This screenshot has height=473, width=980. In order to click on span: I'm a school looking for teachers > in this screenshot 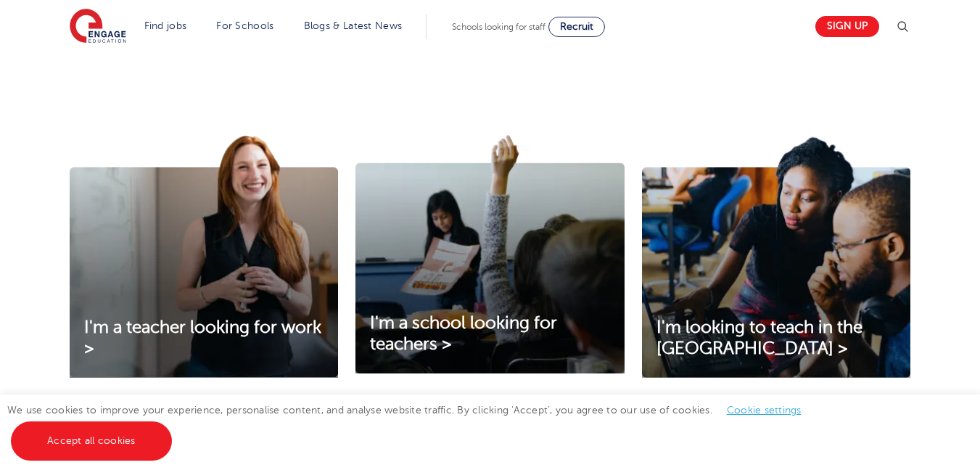, I will do `click(464, 333)`.